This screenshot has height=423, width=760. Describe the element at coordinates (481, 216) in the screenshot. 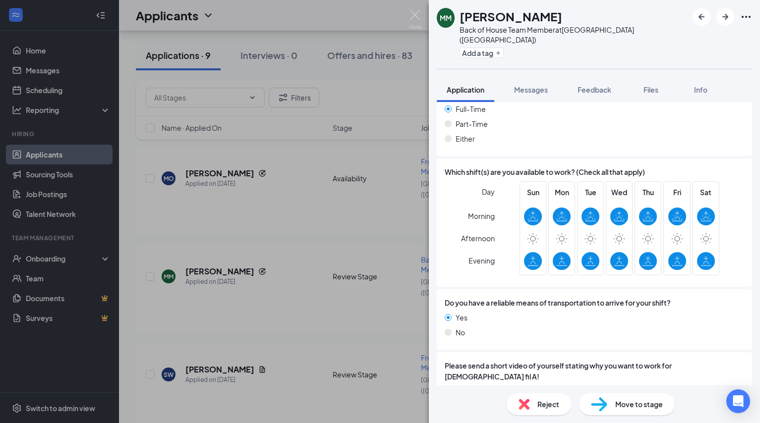

I see `span: Morning` at that location.